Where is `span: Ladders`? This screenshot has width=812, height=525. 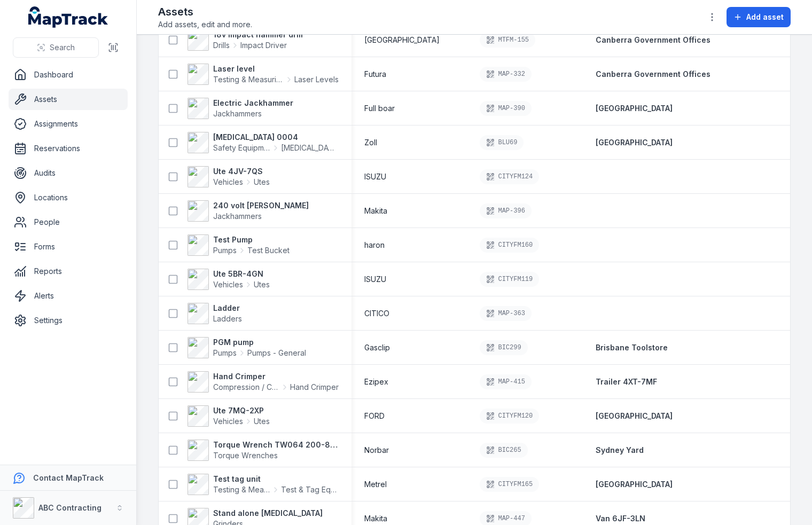
span: Ladders is located at coordinates (228, 318).